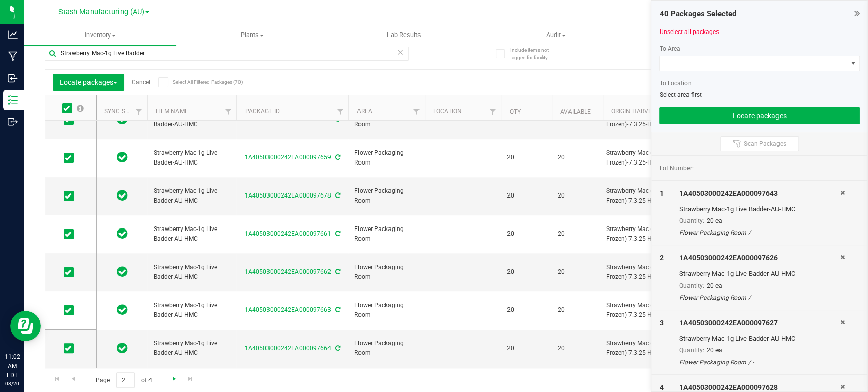 This screenshot has height=392, width=868. Describe the element at coordinates (123, 112) in the screenshot. I see `a: Sync Status` at that location.